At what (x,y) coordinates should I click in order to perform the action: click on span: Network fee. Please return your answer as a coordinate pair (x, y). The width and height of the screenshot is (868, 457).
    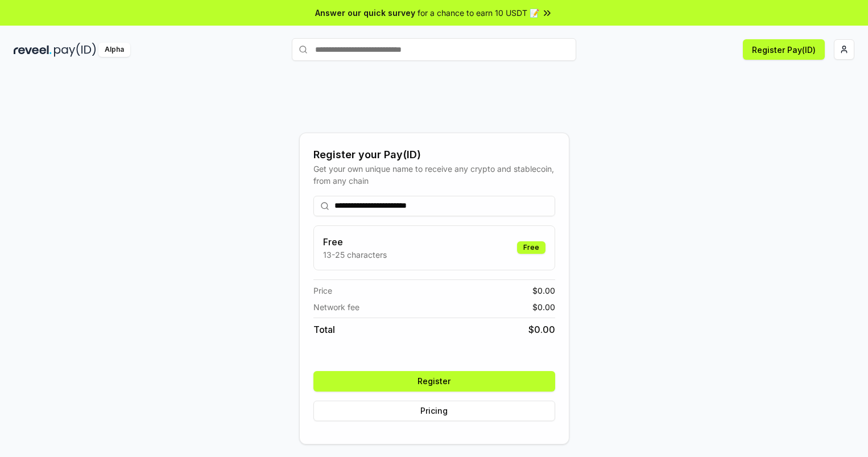
    Looking at the image, I should click on (336, 307).